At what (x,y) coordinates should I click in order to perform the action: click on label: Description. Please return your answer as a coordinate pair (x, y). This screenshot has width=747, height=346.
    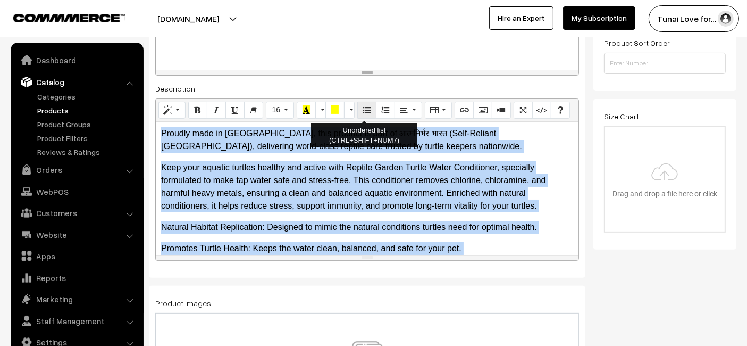
    Looking at the image, I should click on (175, 88).